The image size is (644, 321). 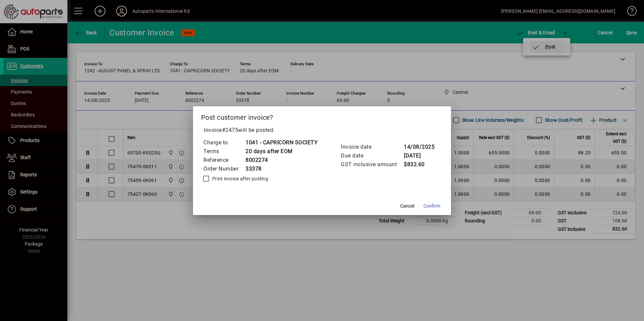 What do you see at coordinates (372, 147) in the screenshot?
I see `td: Invoice date` at bounding box center [372, 147].